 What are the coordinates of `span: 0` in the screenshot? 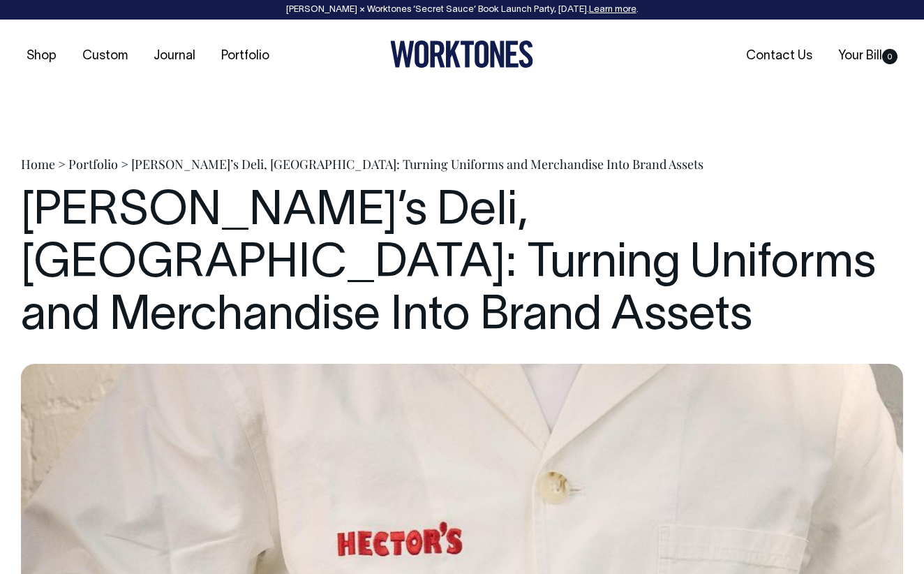 It's located at (890, 57).